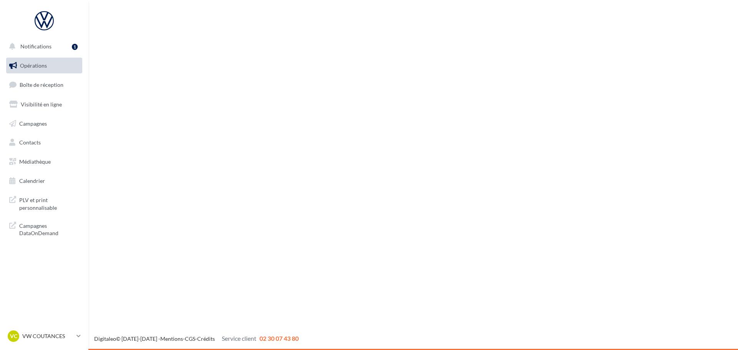 The height and width of the screenshot is (350, 738). What do you see at coordinates (44, 203) in the screenshot?
I see `a: PLV et print personnalisable` at bounding box center [44, 203].